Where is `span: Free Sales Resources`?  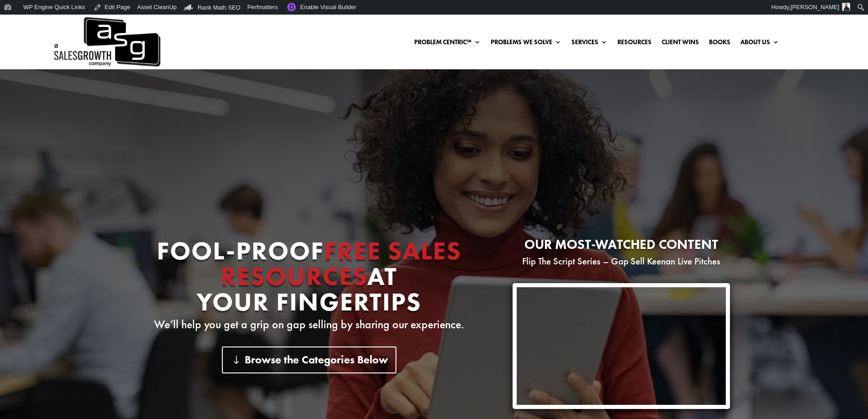 span: Free Sales Resources is located at coordinates (341, 263).